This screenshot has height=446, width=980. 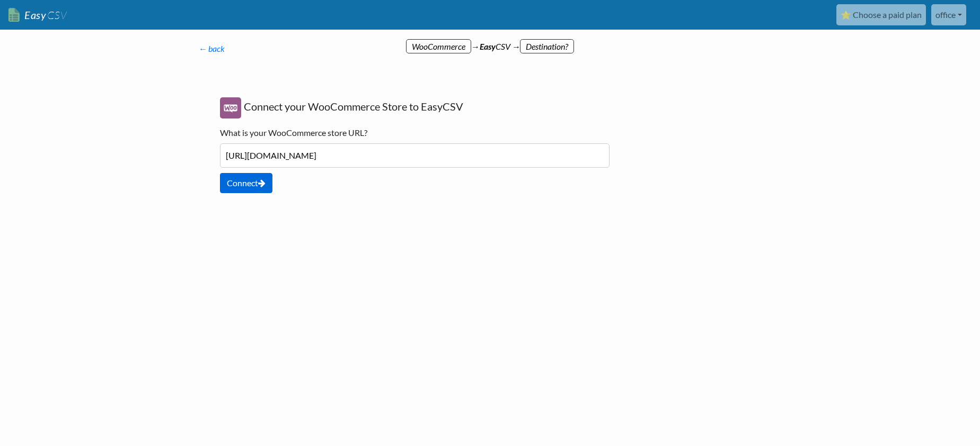 What do you see at coordinates (56, 15) in the screenshot?
I see `span: CSV` at bounding box center [56, 15].